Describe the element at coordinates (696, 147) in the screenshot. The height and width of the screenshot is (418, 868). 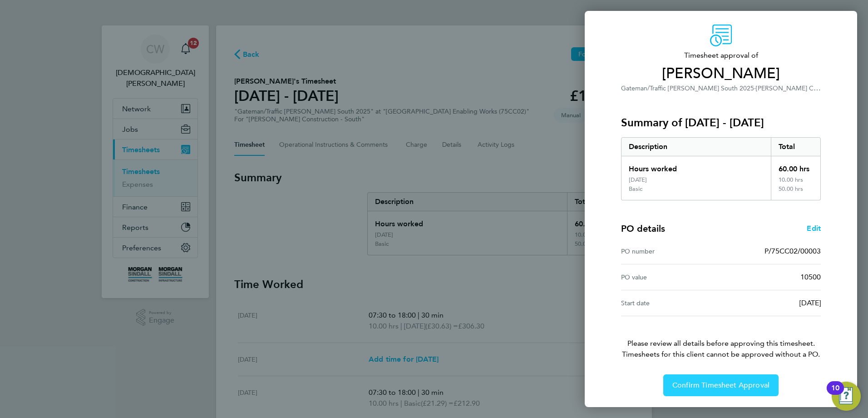
I see `div: Description` at that location.